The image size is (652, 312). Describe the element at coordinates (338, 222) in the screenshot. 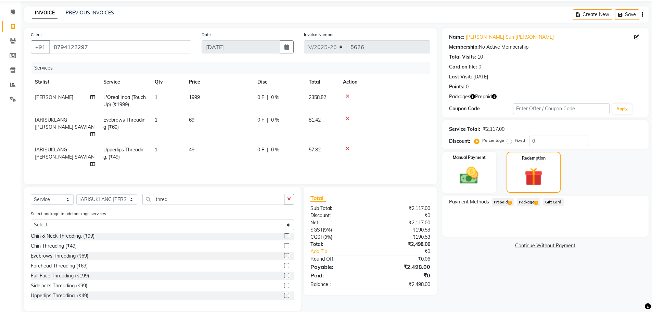

I see `div: Net:` at that location.